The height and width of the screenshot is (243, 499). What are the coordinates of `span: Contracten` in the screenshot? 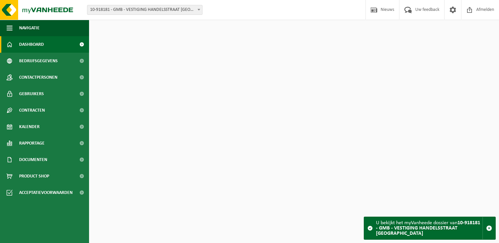 It's located at (32, 110).